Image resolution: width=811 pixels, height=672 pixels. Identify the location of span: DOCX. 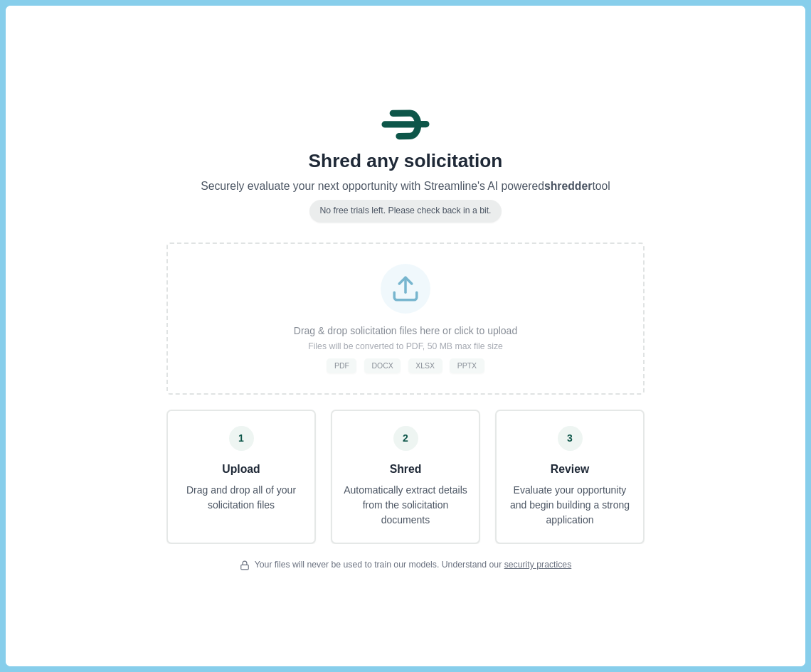
(382, 365).